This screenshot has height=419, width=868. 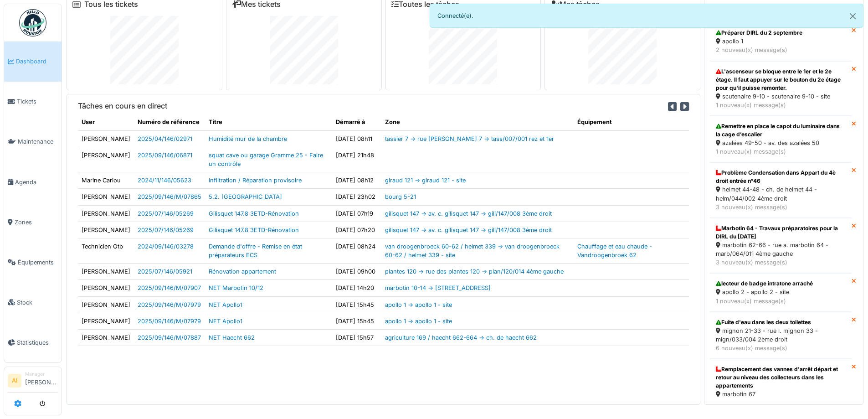 What do you see at coordinates (33, 62) in the screenshot?
I see `a: Dashboard` at bounding box center [33, 62].